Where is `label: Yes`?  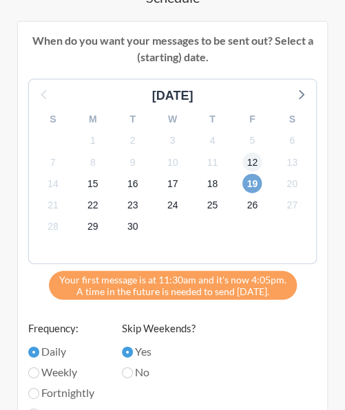
label: Yes is located at coordinates (158, 351).